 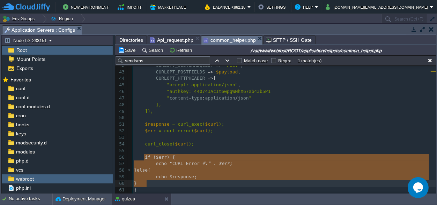 What do you see at coordinates (21, 50) in the screenshot?
I see `span: Root` at bounding box center [21, 50].